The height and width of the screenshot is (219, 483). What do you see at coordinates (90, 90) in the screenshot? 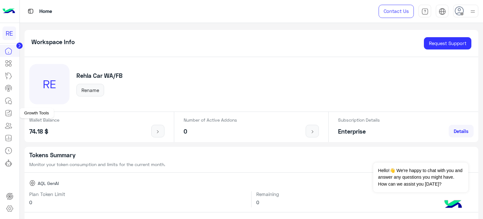
I see `button: Rename` at bounding box center [90, 90].